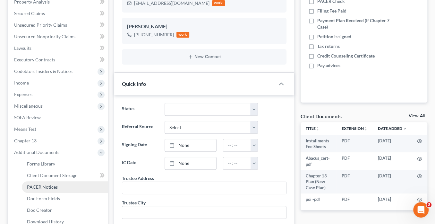 The width and height of the screenshot is (435, 224). What do you see at coordinates (65, 210) in the screenshot?
I see `a: Doc Creator` at bounding box center [65, 210].